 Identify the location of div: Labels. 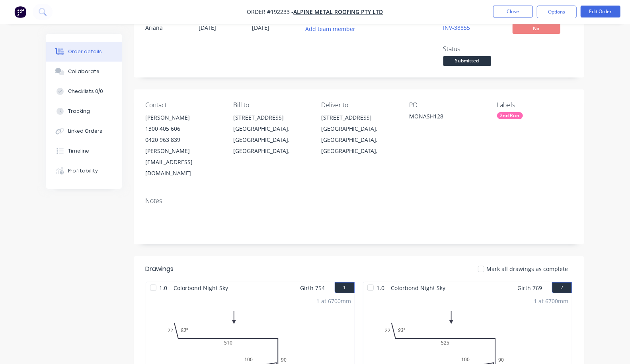
(535, 105).